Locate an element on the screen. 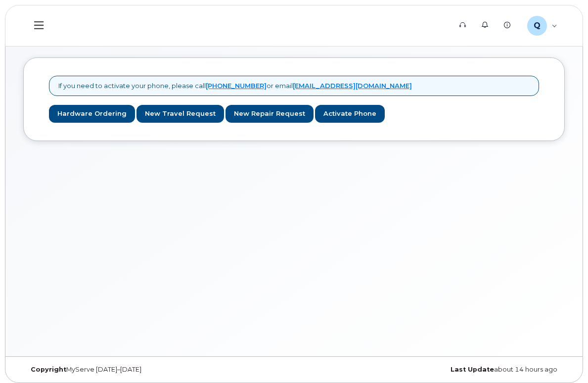 Image resolution: width=588 pixels, height=383 pixels. strong: Copyright is located at coordinates (49, 369).